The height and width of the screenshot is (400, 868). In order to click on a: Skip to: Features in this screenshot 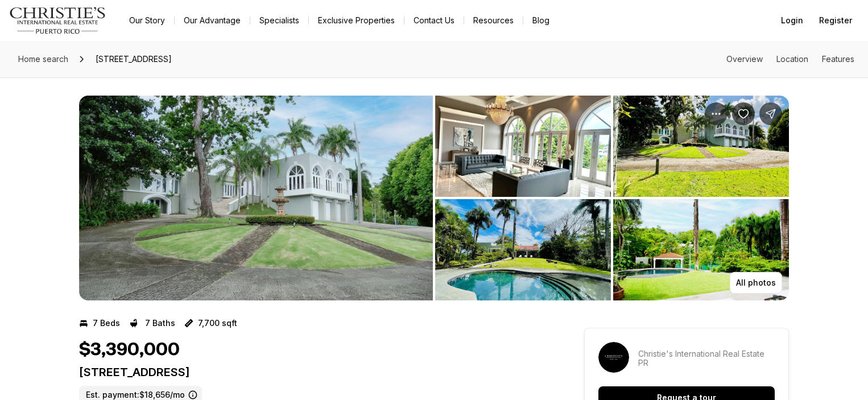, I will do `click(838, 58)`.